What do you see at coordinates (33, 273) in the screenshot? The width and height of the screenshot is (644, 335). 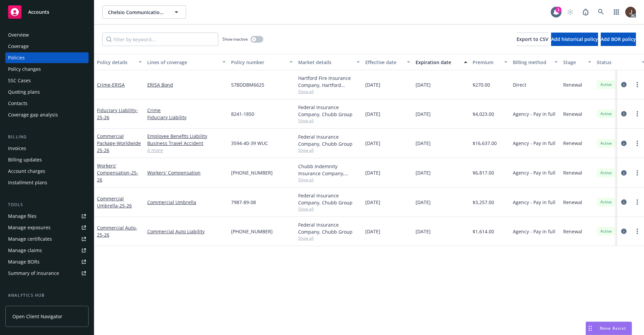 I see `div: Summary of insurance` at bounding box center [33, 273].